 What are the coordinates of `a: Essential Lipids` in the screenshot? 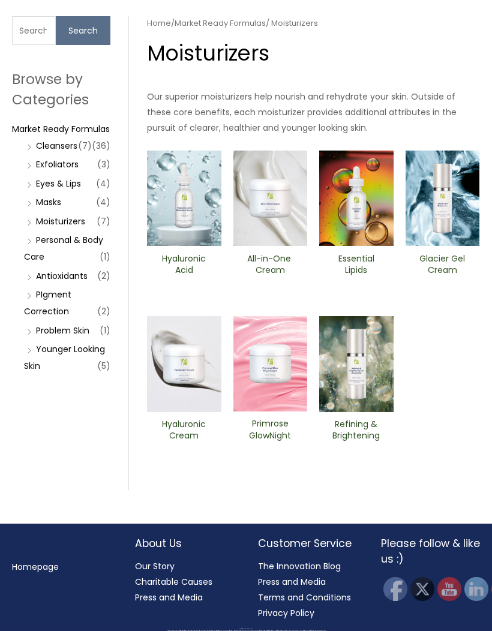 It's located at (356, 266).